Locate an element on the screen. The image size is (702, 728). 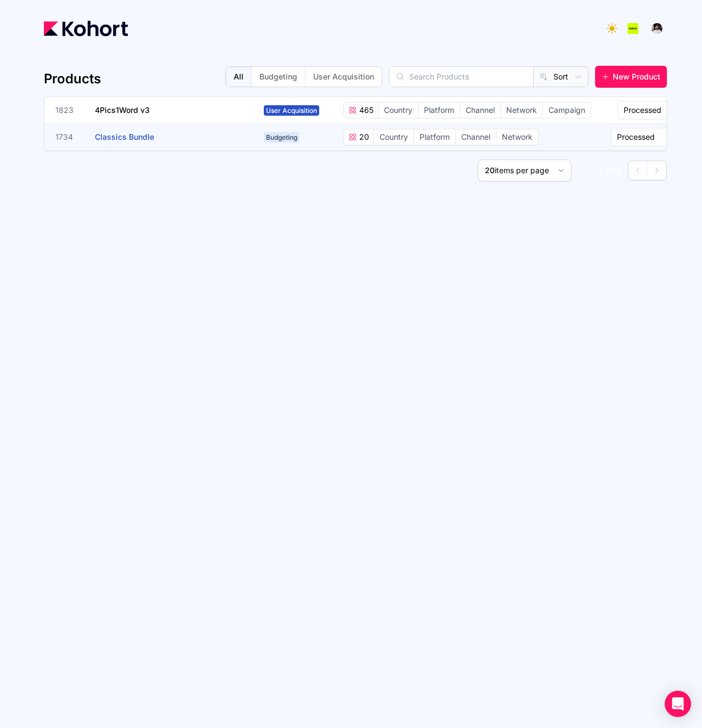
button: All is located at coordinates (239, 77).